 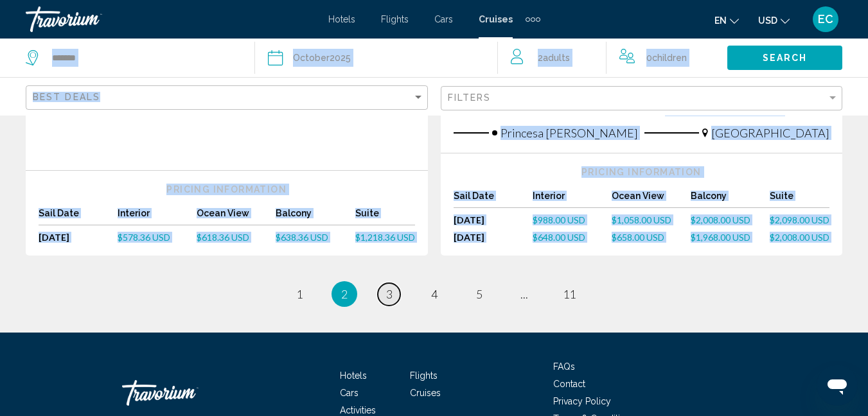 I want to click on button: Search, so click(x=785, y=57).